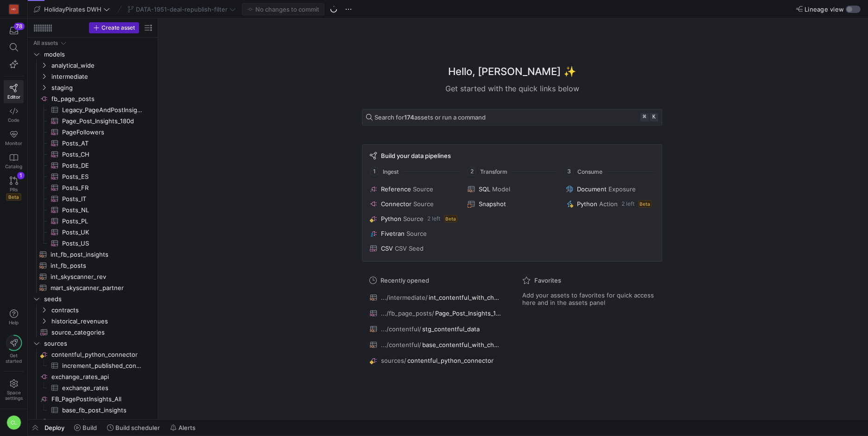 The width and height of the screenshot is (868, 436). What do you see at coordinates (98, 299) in the screenshot?
I see `span: seeds` at bounding box center [98, 299].